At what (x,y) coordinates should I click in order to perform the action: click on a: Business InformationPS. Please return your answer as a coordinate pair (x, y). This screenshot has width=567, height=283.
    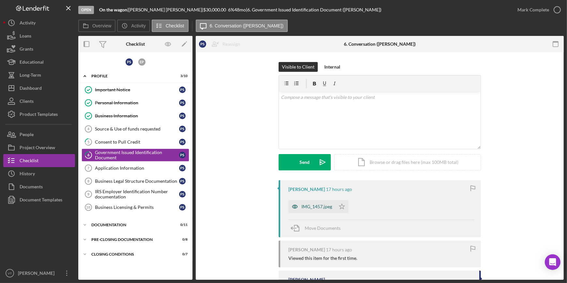
    Looking at the image, I should click on (135, 116).